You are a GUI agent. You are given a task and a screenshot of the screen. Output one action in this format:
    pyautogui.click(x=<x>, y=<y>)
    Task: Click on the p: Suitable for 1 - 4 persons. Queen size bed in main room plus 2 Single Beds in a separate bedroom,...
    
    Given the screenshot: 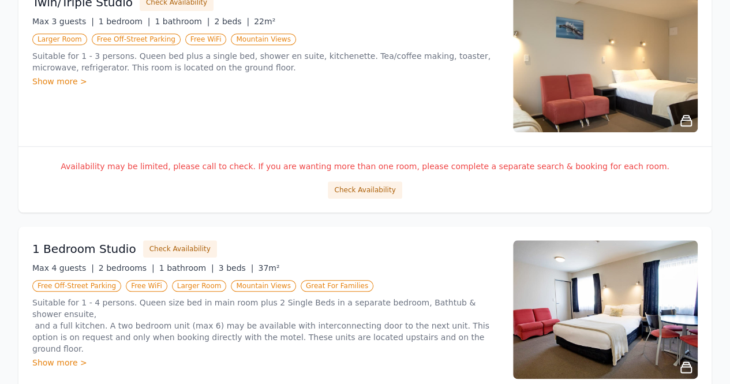 What is the action you would take?
    pyautogui.click(x=265, y=325)
    